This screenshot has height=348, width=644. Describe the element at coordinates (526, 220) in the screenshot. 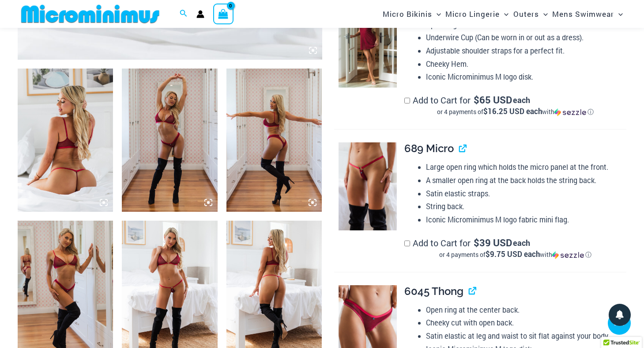

I see `li: Iconic Microminimus M logo fabric mini flag.` at that location.